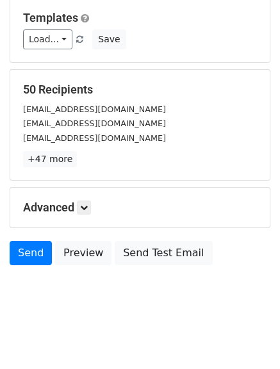 The width and height of the screenshot is (280, 369). What do you see at coordinates (140, 208) in the screenshot?
I see `h5: Advanced` at bounding box center [140, 208].